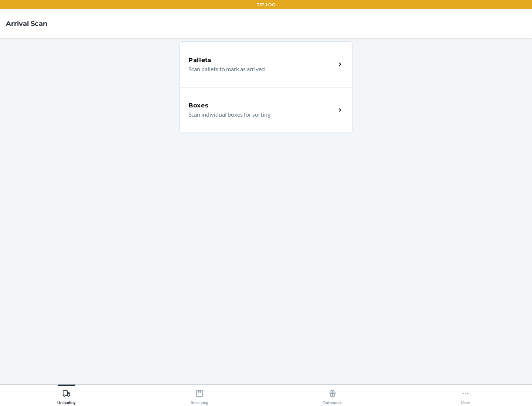  I want to click on h4: Arrival Scan, so click(27, 24).